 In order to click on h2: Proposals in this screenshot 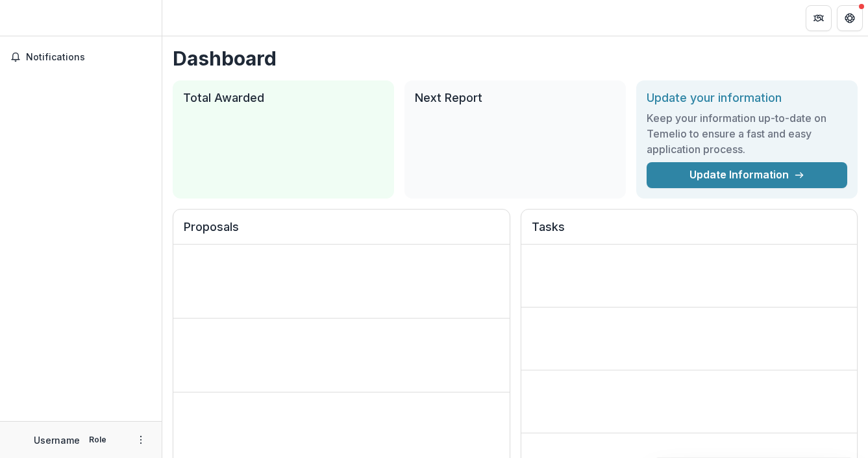, I will do `click(341, 232)`.